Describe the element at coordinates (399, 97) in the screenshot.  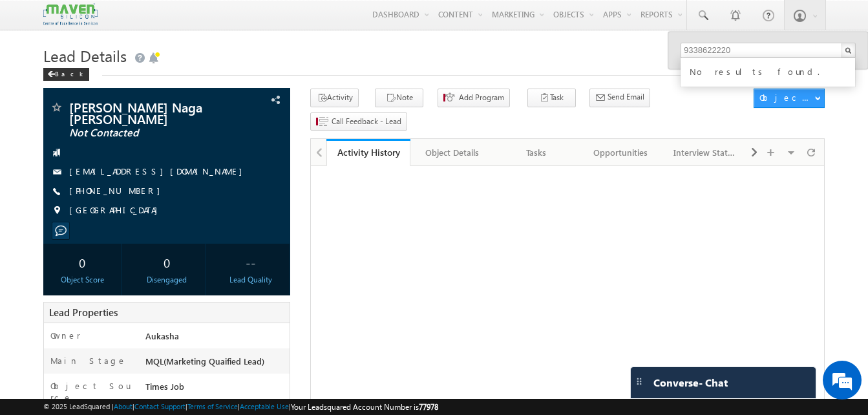
I see `button: Note` at that location.